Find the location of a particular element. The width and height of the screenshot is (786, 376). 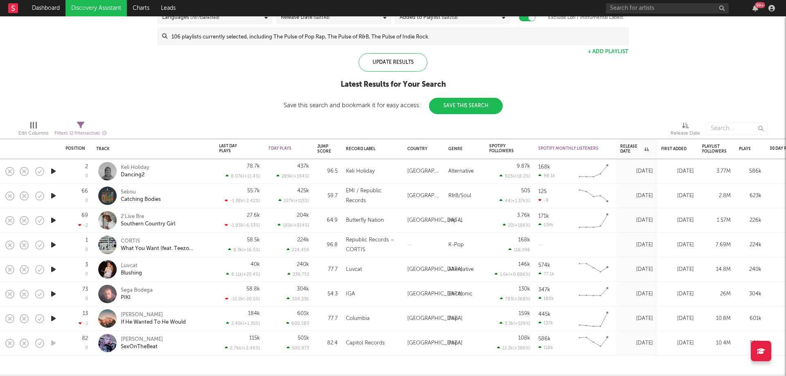

div: 501k is located at coordinates (303, 338).